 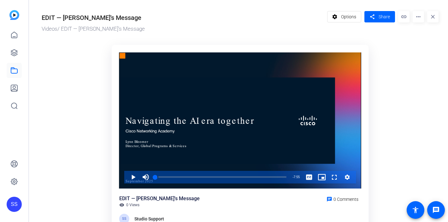 What do you see at coordinates (344, 17) in the screenshot?
I see `button: Options` at bounding box center [344, 17].